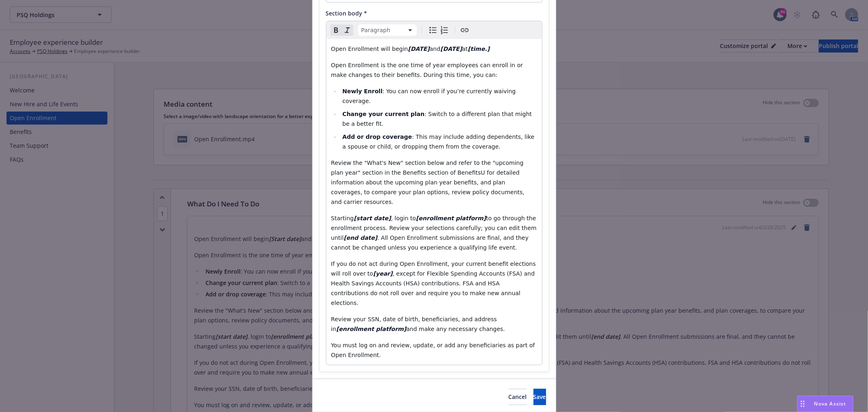 The width and height of the screenshot is (868, 412). I want to click on button: Block type, so click(387, 30).